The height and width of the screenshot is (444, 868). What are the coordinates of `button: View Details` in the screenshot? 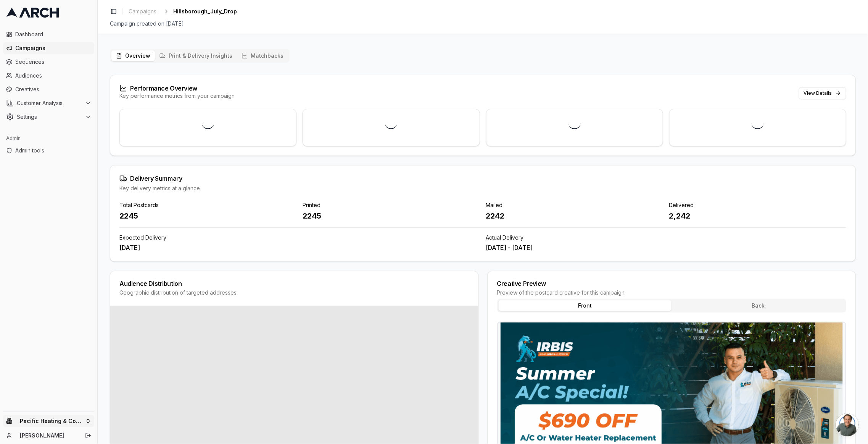 It's located at (823, 93).